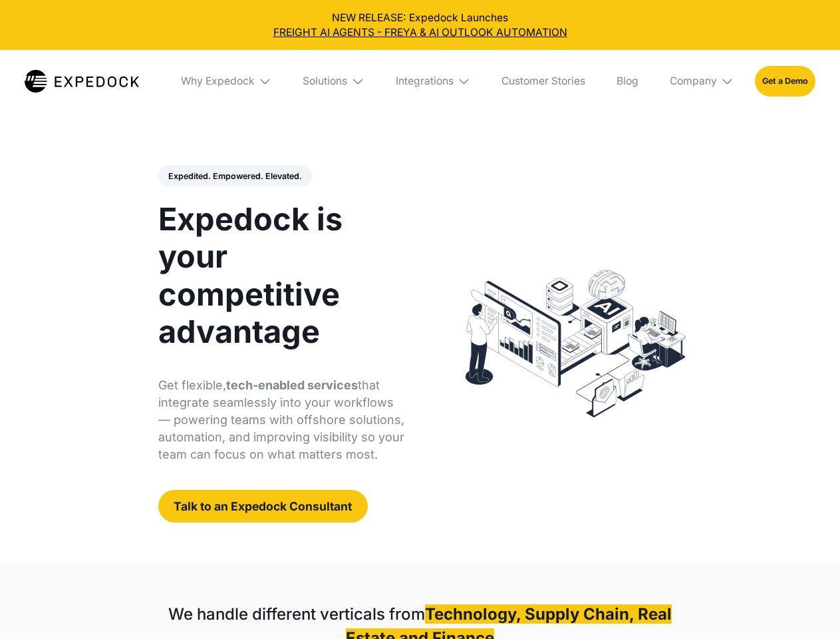  What do you see at coordinates (543, 81) in the screenshot?
I see `a: Customer Stories` at bounding box center [543, 81].